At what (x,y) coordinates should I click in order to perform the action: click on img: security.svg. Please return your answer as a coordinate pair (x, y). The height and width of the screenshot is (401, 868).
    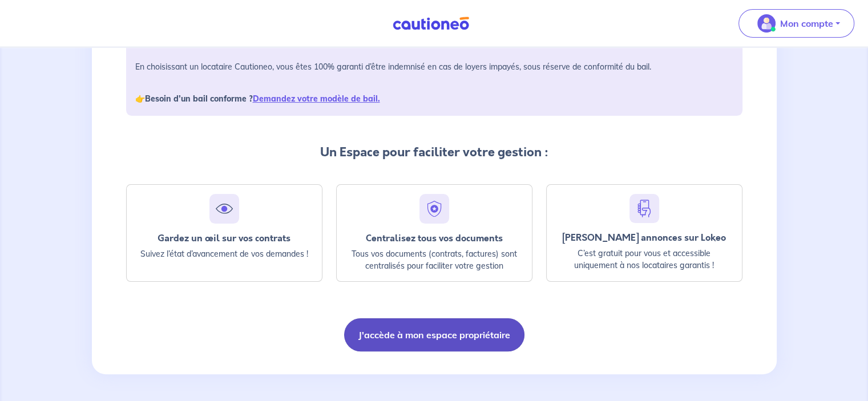
    Looking at the image, I should click on (434, 209).